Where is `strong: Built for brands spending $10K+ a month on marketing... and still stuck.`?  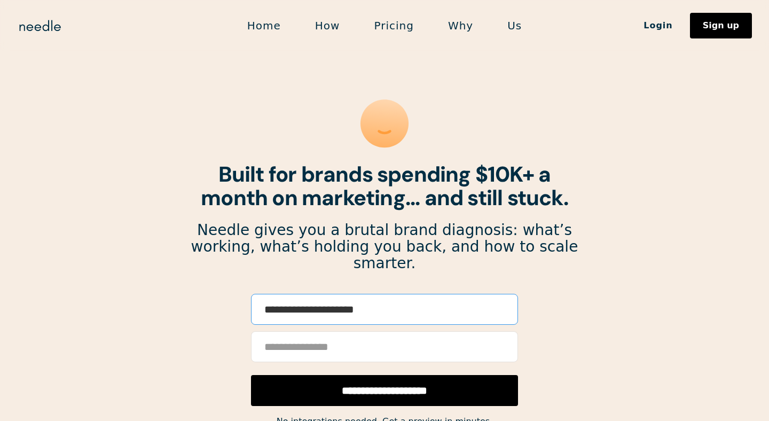
strong: Built for brands spending $10K+ a month on marketing... and still stuck. is located at coordinates (384, 186).